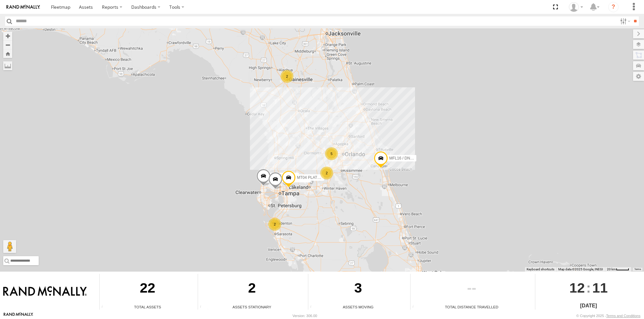  What do you see at coordinates (8, 66) in the screenshot?
I see `label: Measure` at bounding box center [8, 66].